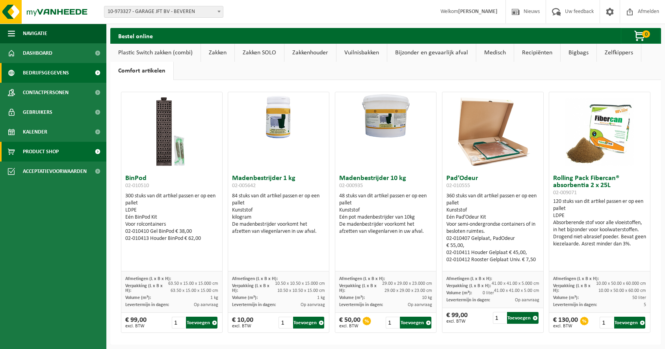 Image resolution: width=665 pixels, height=349 pixels. What do you see at coordinates (537, 53) in the screenshot?
I see `a: Recipiënten` at bounding box center [537, 53].